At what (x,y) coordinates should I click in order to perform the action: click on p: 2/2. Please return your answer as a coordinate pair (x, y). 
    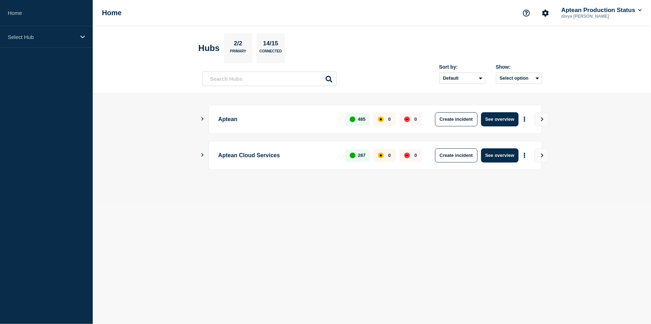
    Looking at the image, I should click on (238, 45).